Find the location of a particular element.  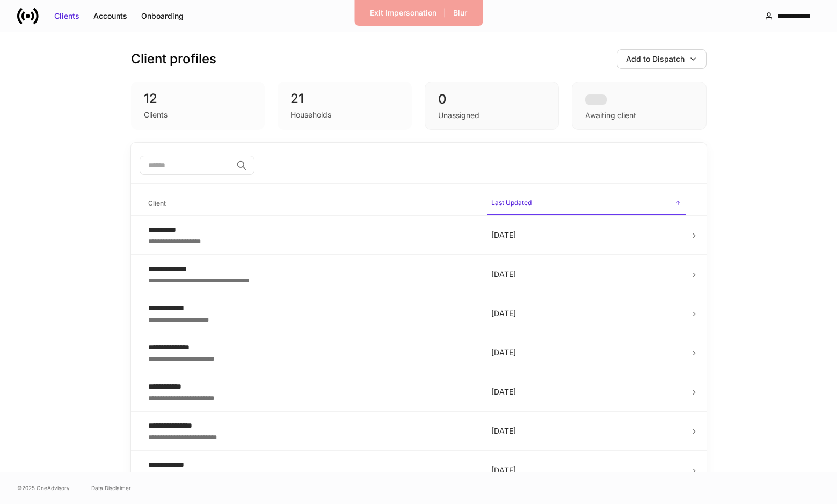

div: Accounts is located at coordinates (110, 16).